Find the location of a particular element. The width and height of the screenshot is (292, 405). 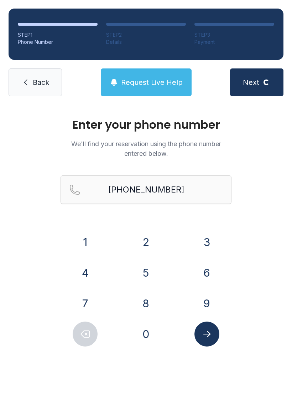

div: Payment is located at coordinates (234, 42).